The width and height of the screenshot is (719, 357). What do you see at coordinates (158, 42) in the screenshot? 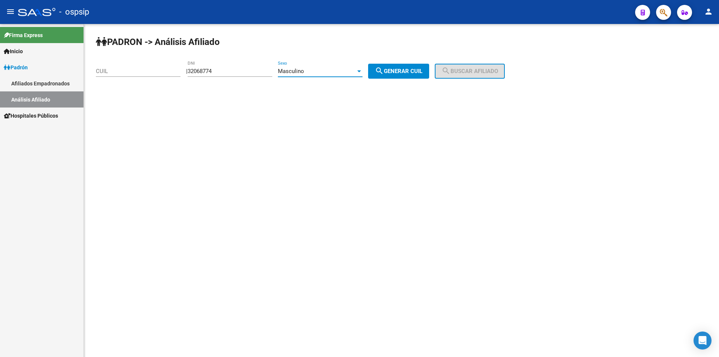
I see `strong: PADRON -> Análisis Afiliado` at bounding box center [158, 42].